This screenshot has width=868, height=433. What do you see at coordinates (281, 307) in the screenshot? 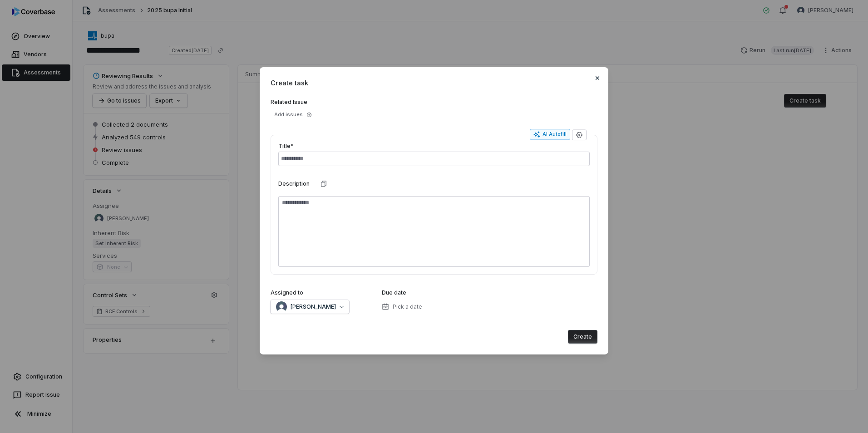
I see `img: Verity Billson avatar` at bounding box center [281, 307].